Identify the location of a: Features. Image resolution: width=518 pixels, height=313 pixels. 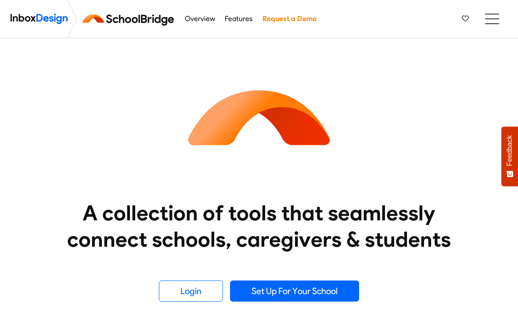
(239, 19).